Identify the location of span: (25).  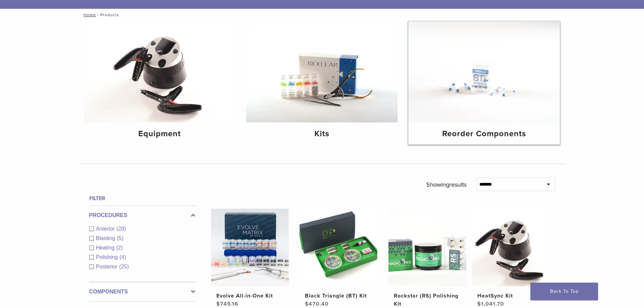
(124, 266).